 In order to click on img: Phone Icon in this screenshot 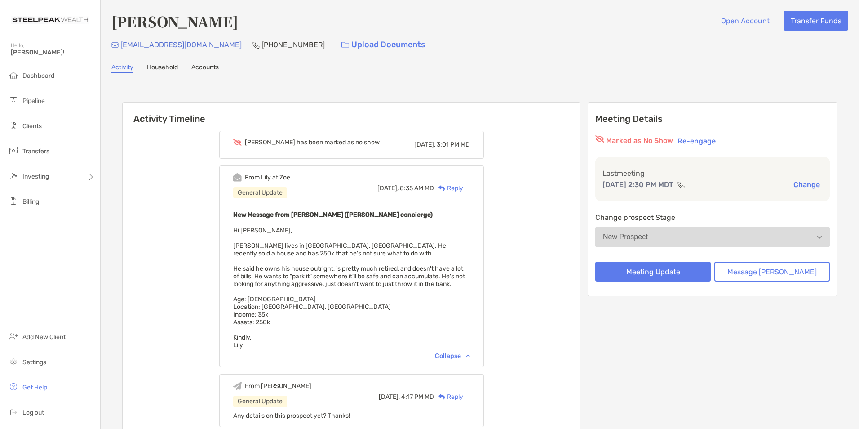, I will do `click(256, 45)`.